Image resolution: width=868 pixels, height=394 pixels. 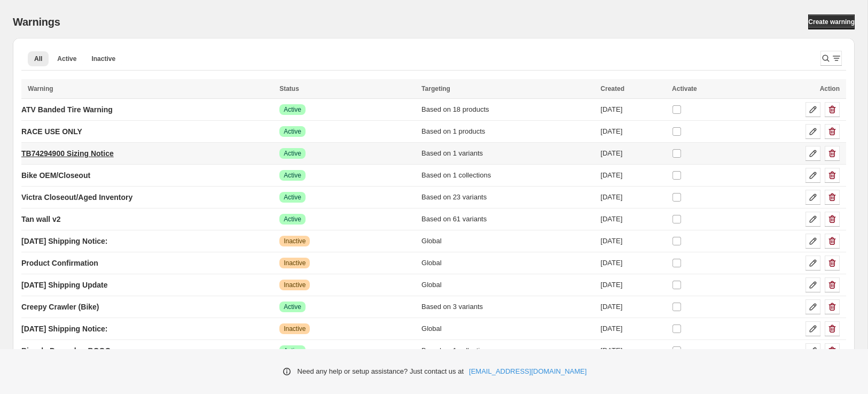 I want to click on p: Creepy Crawler (Bike), so click(x=61, y=307).